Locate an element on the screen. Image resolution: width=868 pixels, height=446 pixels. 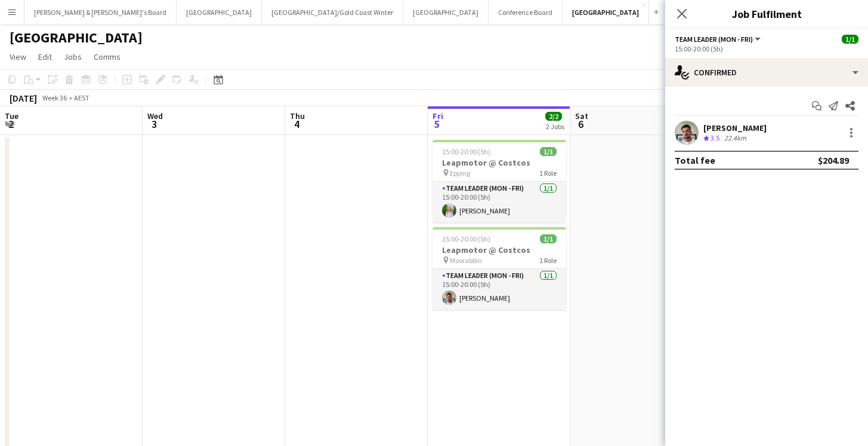
span: Edit is located at coordinates (45, 57).